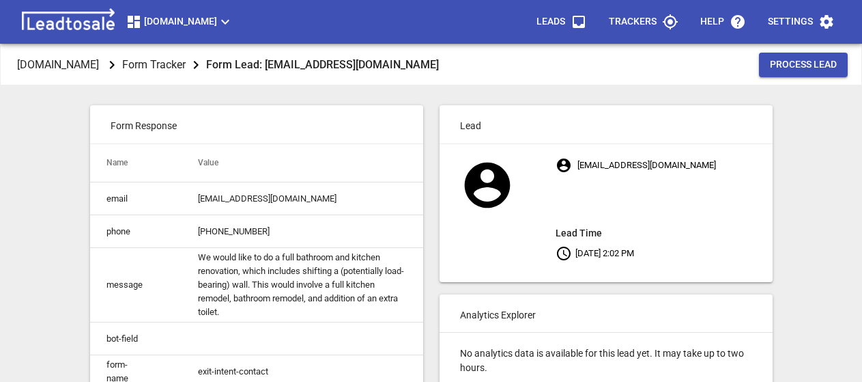  Describe the element at coordinates (136, 163) in the screenshot. I see `th: Name` at that location.